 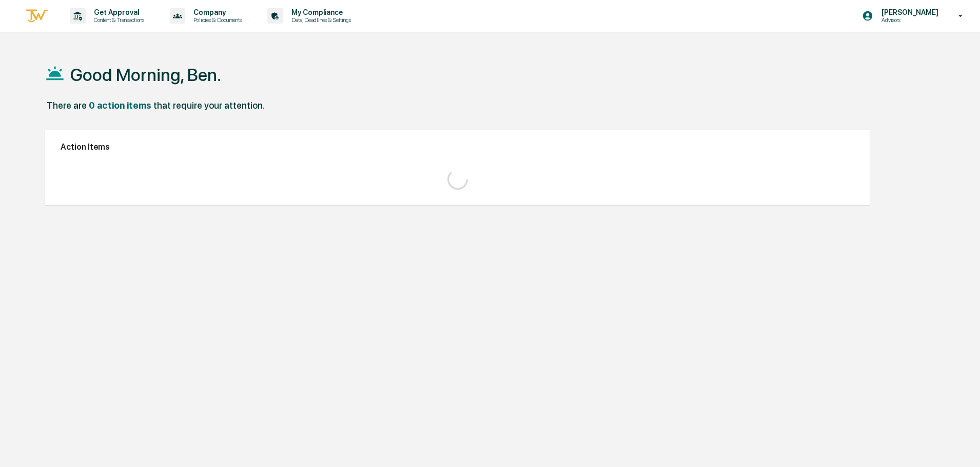 What do you see at coordinates (457, 147) in the screenshot?
I see `h2: Action Items` at bounding box center [457, 147].